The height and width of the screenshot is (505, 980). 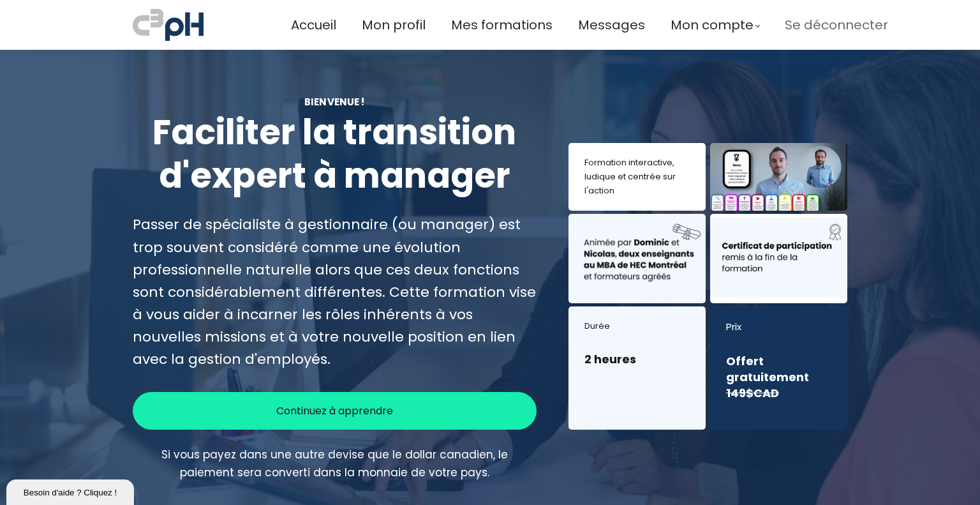 I want to click on h3: Offert gratuitement, so click(x=779, y=377).